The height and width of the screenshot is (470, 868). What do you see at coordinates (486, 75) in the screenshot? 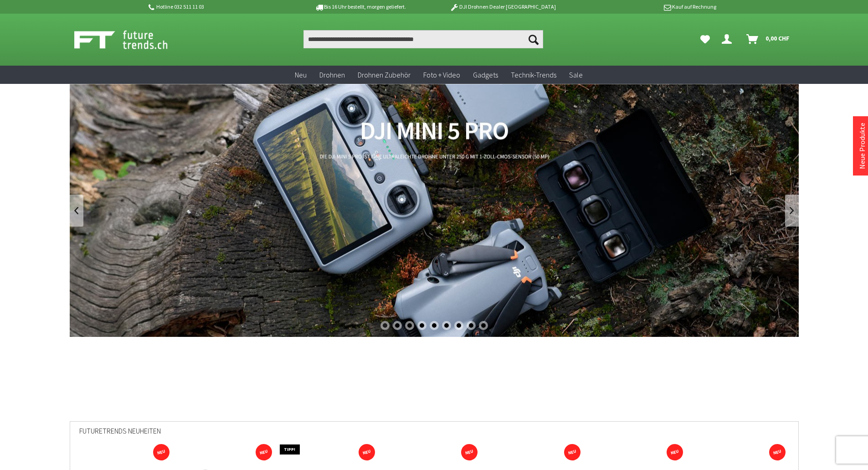
I see `a: Gadgets` at bounding box center [486, 75].